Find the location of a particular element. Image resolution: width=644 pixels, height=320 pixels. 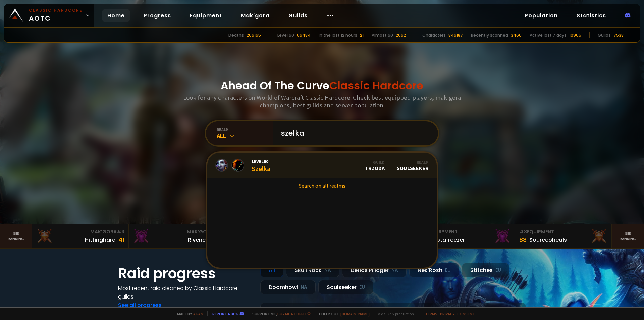

span: Level 60 is located at coordinates (261, 161).